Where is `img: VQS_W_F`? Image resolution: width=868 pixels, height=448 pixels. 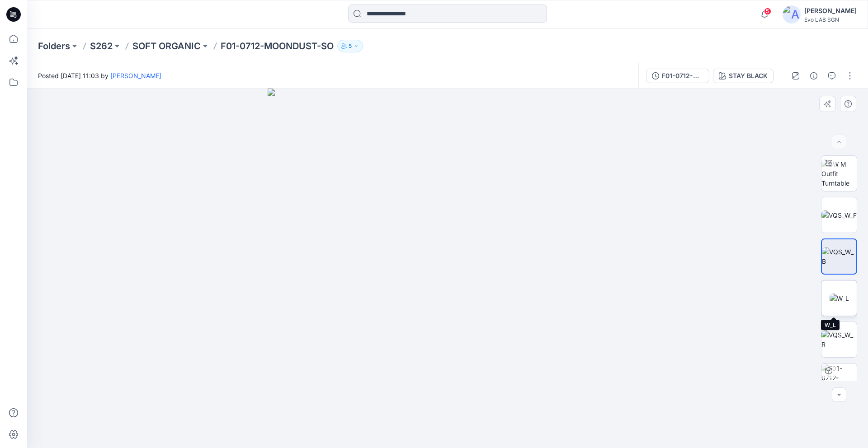
img: VQS_W_F is located at coordinates (839, 215).